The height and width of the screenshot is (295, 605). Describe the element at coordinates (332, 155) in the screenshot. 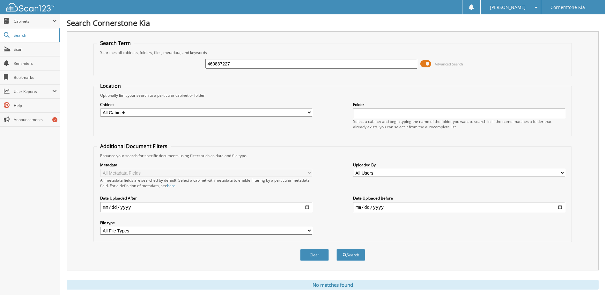

I see `div: Enhance your search for specific documents using filters such as date and file type.` at that location.